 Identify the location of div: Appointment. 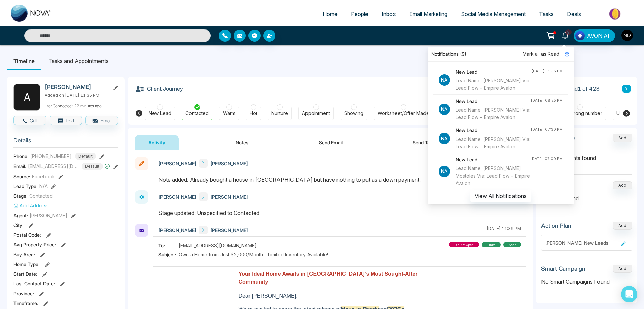
(316, 113).